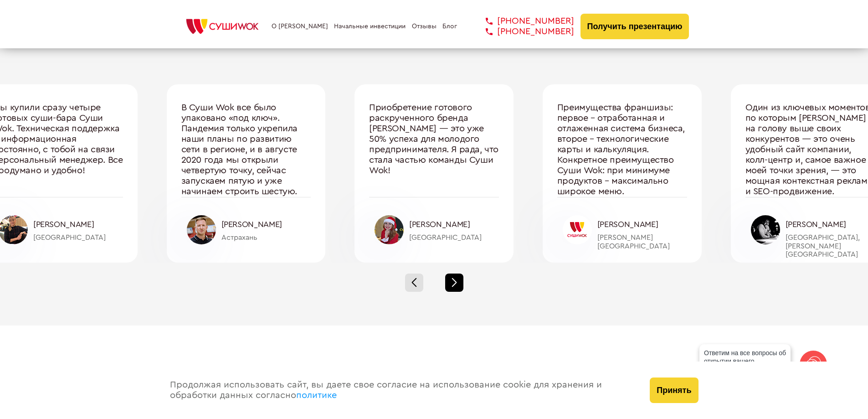  I want to click on img: СУШИWOK, so click(222, 26).